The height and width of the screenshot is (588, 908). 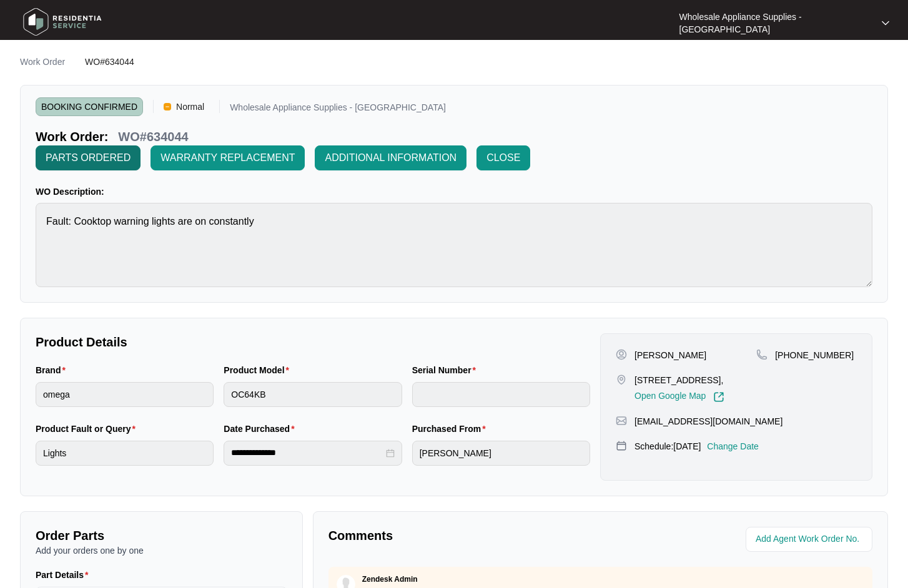 What do you see at coordinates (62, 22) in the screenshot?
I see `img: residentia service logo` at bounding box center [62, 22].